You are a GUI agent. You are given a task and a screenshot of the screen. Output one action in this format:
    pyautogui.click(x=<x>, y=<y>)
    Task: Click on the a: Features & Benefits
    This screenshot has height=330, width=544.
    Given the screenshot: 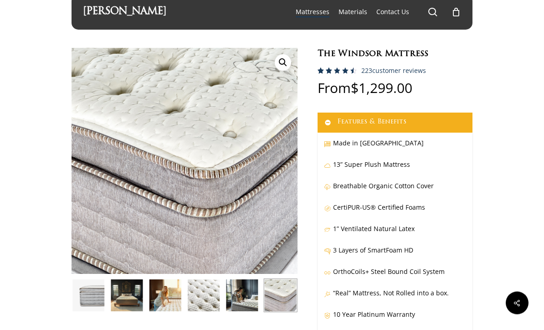 What is the action you would take?
    pyautogui.click(x=395, y=123)
    